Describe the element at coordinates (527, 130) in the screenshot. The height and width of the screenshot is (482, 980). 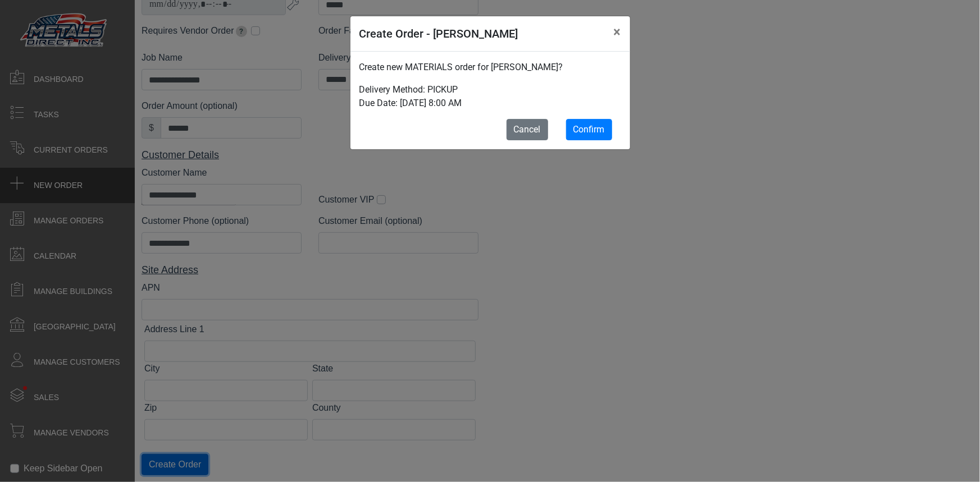
I see `button: Cancel` at that location.